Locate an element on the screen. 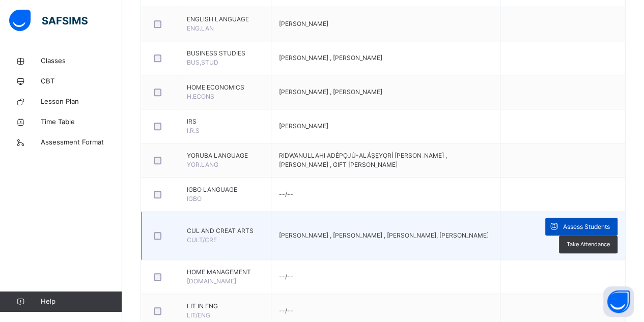 Image resolution: width=644 pixels, height=322 pixels. span: HOME ECONOMICS is located at coordinates (225, 88).